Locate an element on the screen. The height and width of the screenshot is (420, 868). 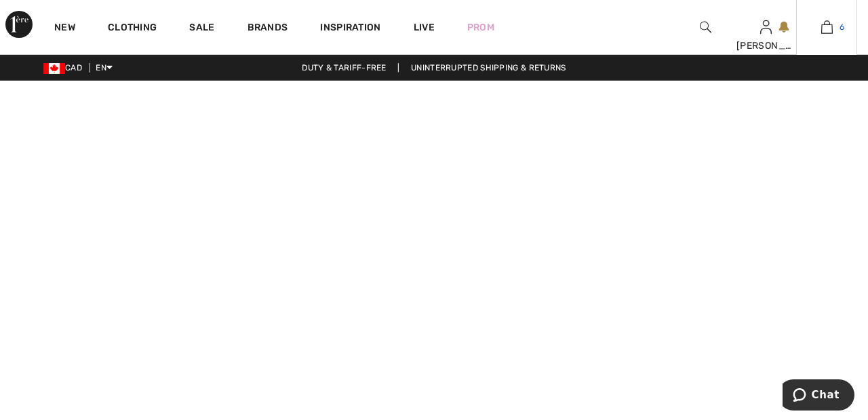
span: EN is located at coordinates (104, 68).